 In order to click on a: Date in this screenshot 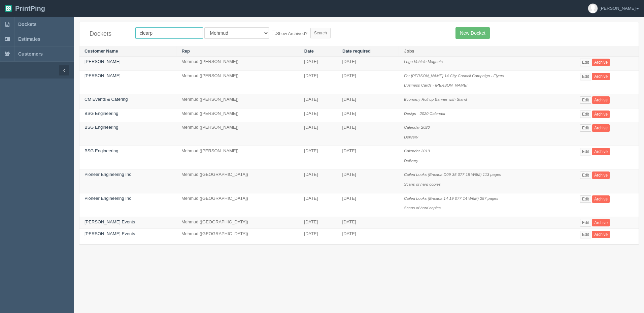, I will do `click(309, 51)`.